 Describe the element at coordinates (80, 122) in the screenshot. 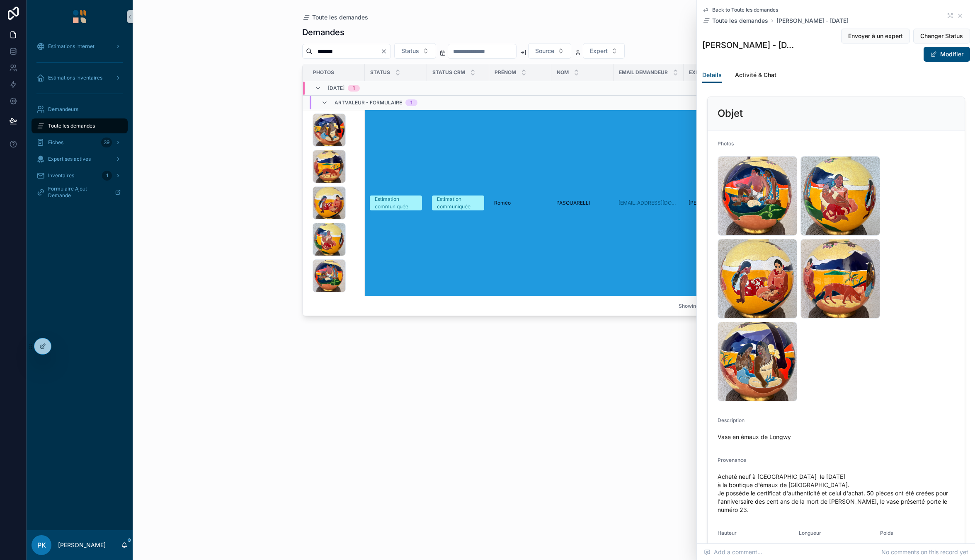

I see `div: scrollable content` at that location.